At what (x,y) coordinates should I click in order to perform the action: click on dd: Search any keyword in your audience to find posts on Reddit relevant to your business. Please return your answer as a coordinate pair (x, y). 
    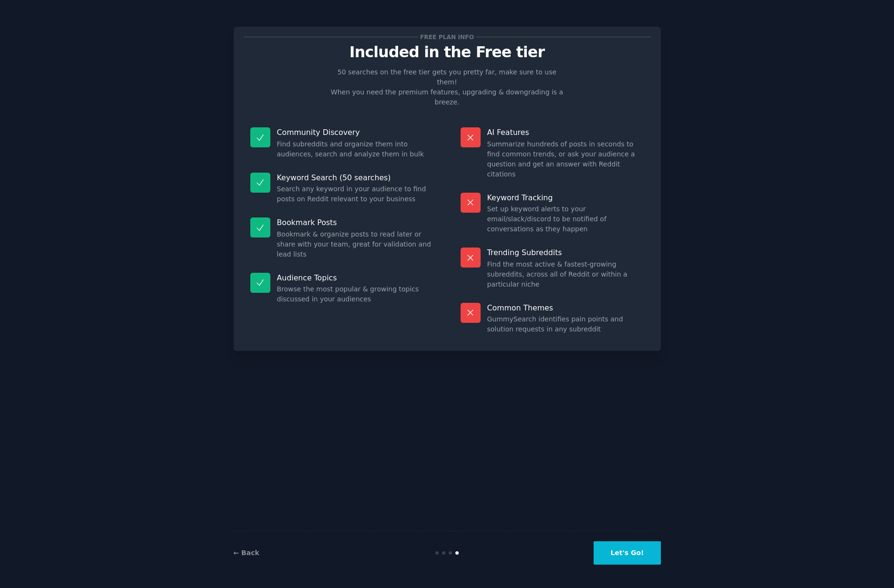
    Looking at the image, I should click on (356, 194).